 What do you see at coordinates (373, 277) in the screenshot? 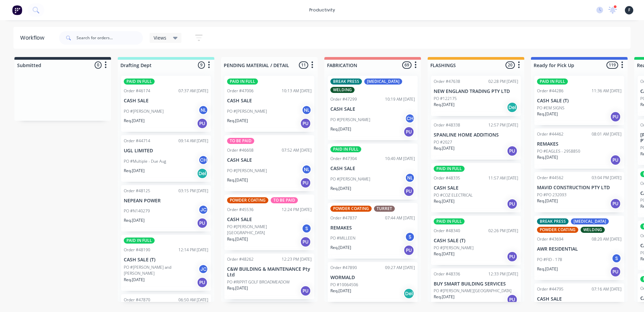
I see `p: WORMALD` at bounding box center [373, 277].